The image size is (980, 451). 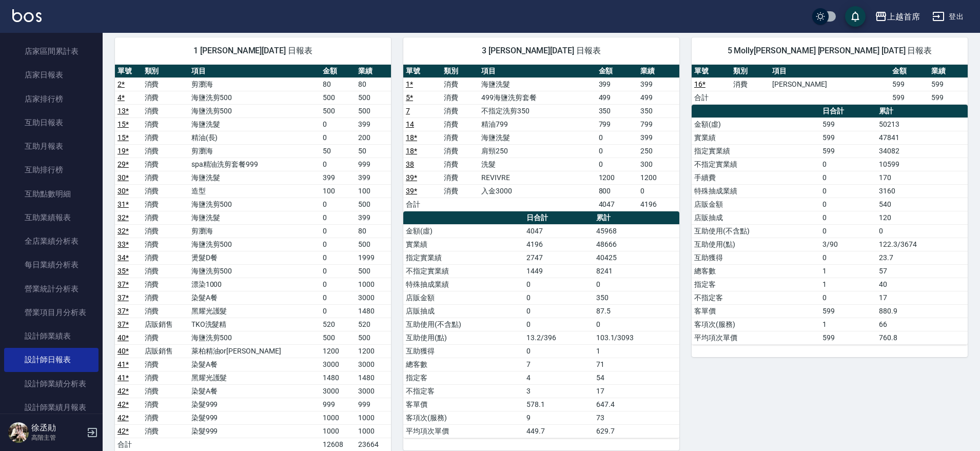 What do you see at coordinates (338, 72) in the screenshot?
I see `th: 金額` at bounding box center [338, 72].